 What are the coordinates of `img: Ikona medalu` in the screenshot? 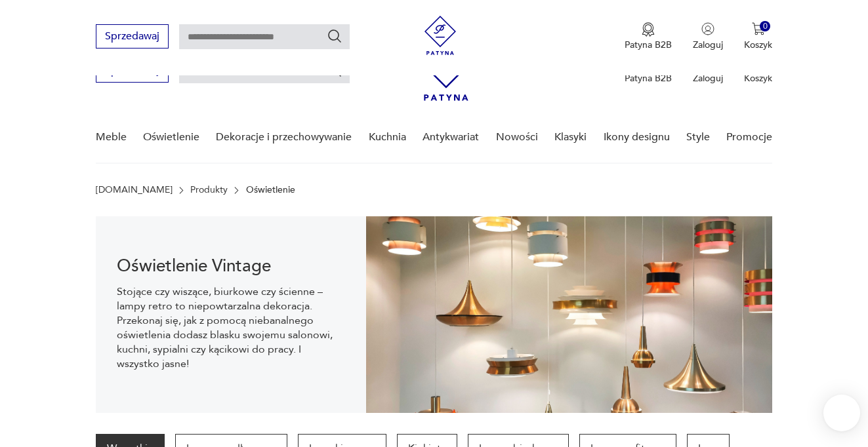 It's located at (648, 30).